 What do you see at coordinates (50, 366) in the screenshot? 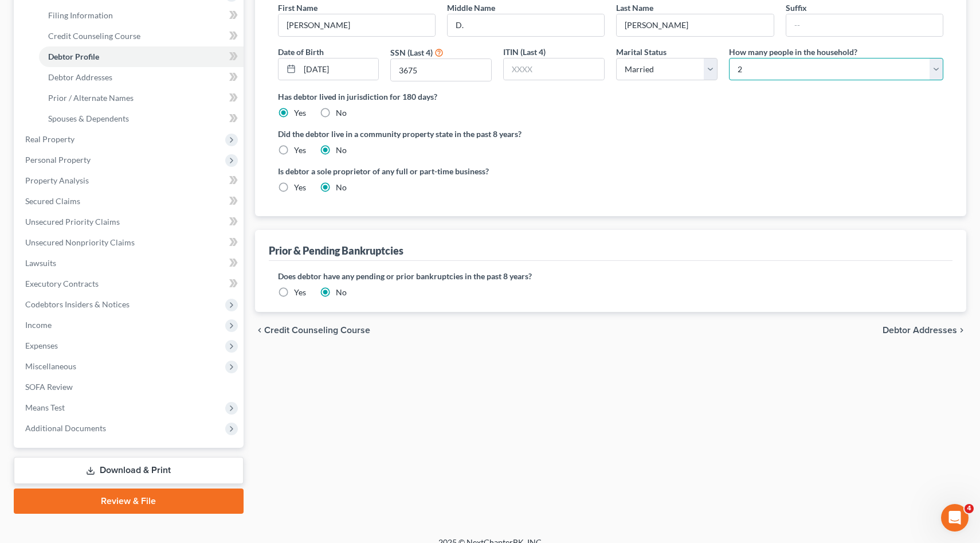
I see `span: Miscellaneous` at bounding box center [50, 366].